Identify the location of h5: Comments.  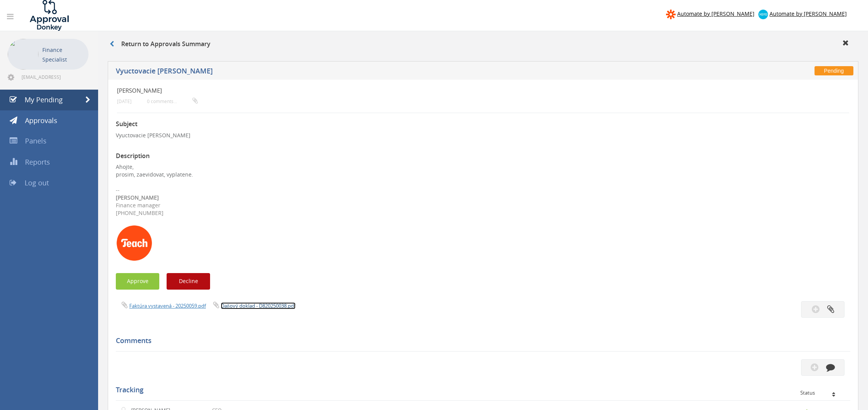
(480, 341).